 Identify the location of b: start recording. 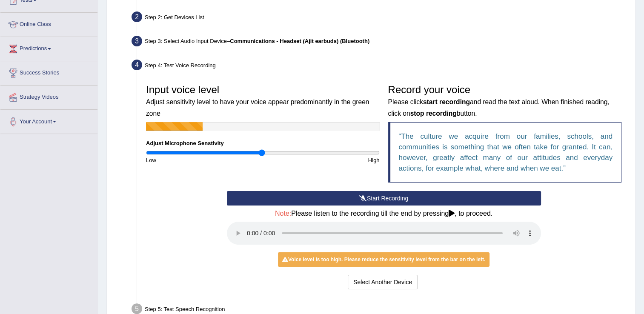
(446, 102).